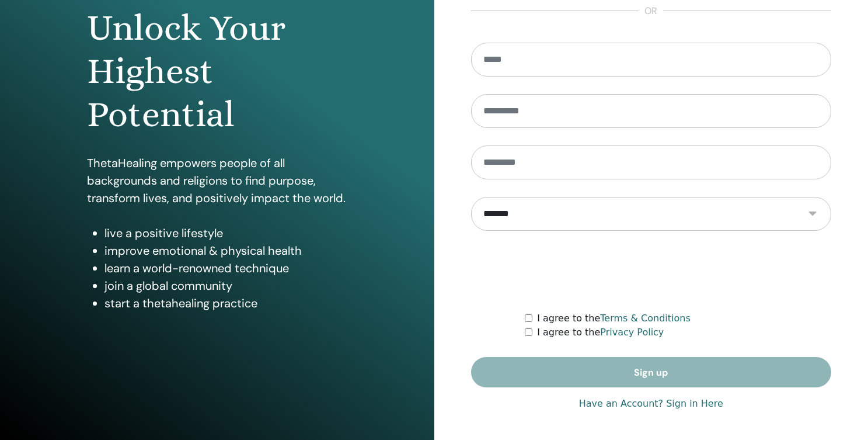 The width and height of the screenshot is (868, 440). Describe the element at coordinates (226, 234) in the screenshot. I see `li: live a positive lifestyle` at that location.